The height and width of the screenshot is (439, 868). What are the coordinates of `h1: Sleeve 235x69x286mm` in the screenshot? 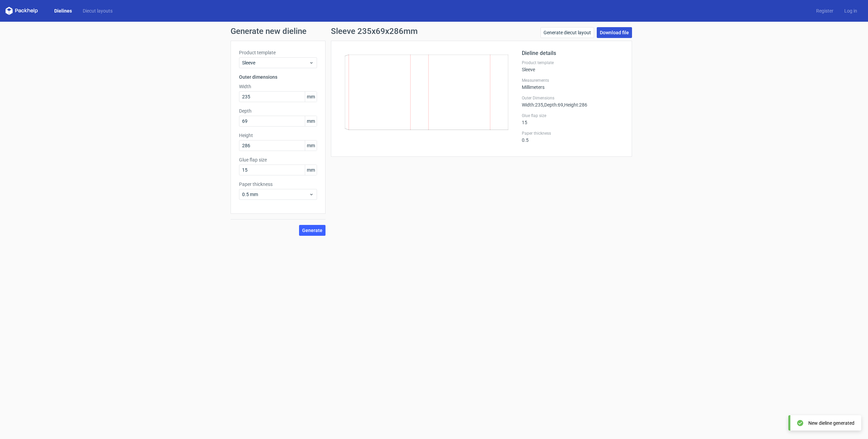 It's located at (375, 31).